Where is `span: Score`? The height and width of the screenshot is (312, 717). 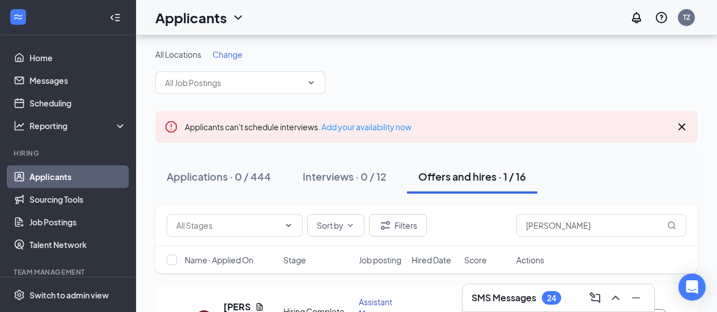 span: Score is located at coordinates (476, 260).